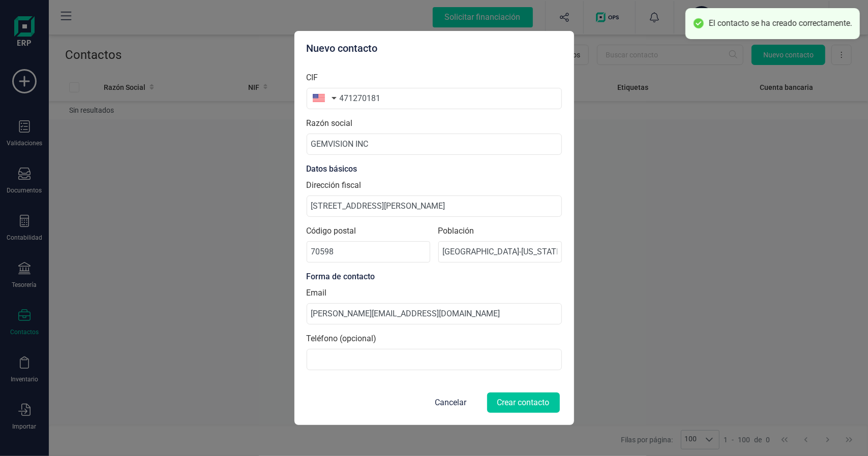 The height and width of the screenshot is (456, 868). What do you see at coordinates (342, 339) in the screenshot?
I see `label: Teléfono (opcional)` at bounding box center [342, 339].